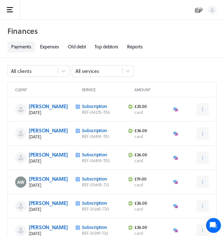  I want to click on h2: Finances, so click(112, 31).